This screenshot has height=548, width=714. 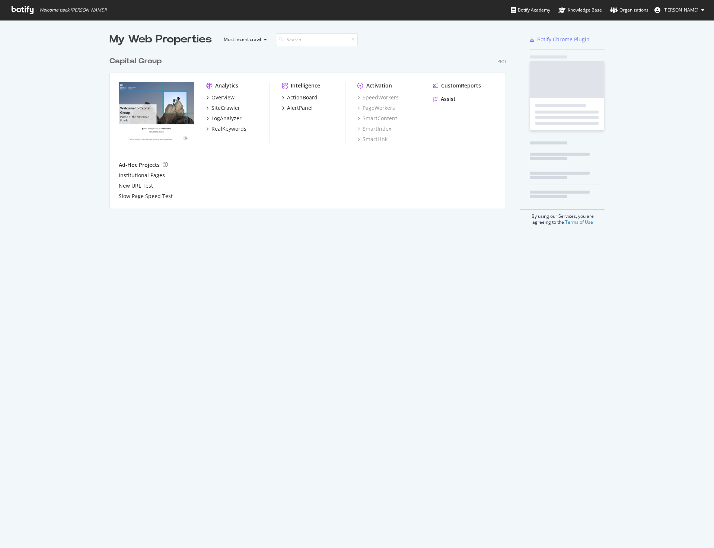 I want to click on input: Search, so click(x=317, y=39).